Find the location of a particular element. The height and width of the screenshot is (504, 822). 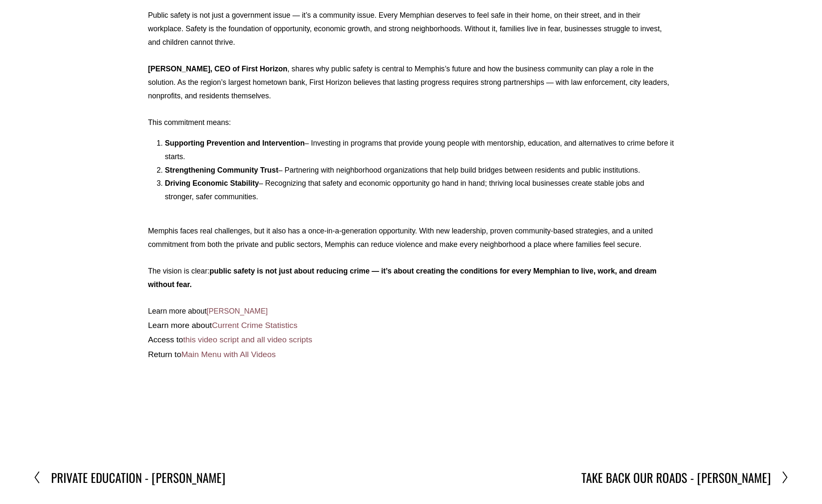

p: Return to is located at coordinates (411, 355).